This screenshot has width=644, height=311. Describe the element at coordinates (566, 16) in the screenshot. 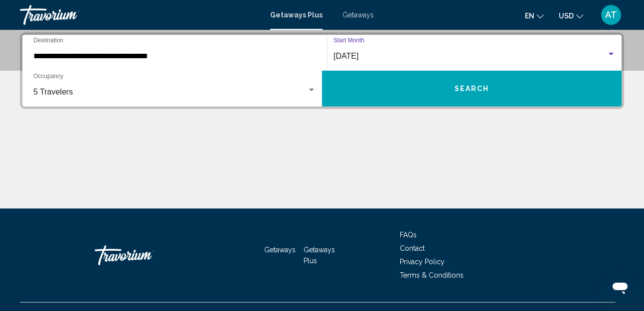

I see `span: USD` at that location.